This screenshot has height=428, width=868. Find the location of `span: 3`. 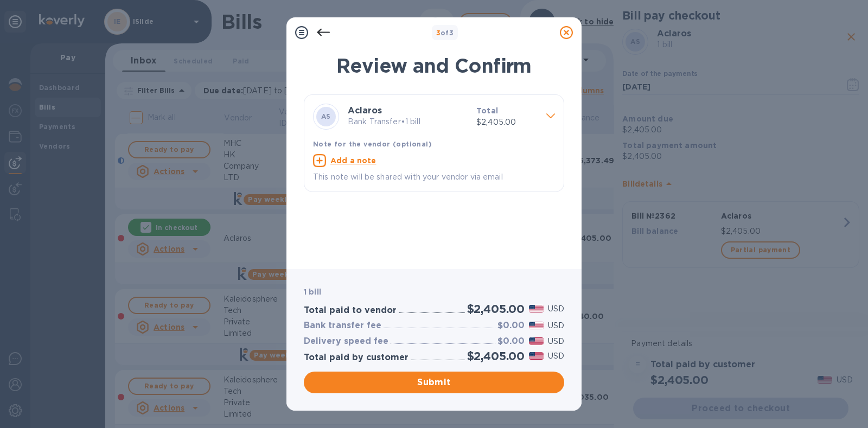

span: 3 is located at coordinates (438, 33).